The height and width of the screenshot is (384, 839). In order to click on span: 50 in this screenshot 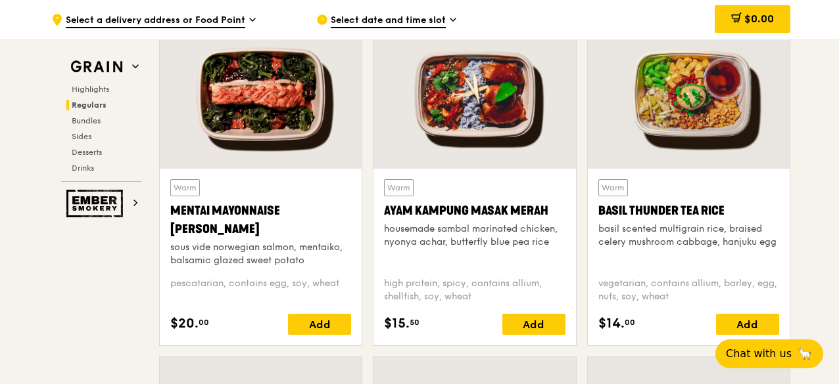, I will do `click(414, 323)`.